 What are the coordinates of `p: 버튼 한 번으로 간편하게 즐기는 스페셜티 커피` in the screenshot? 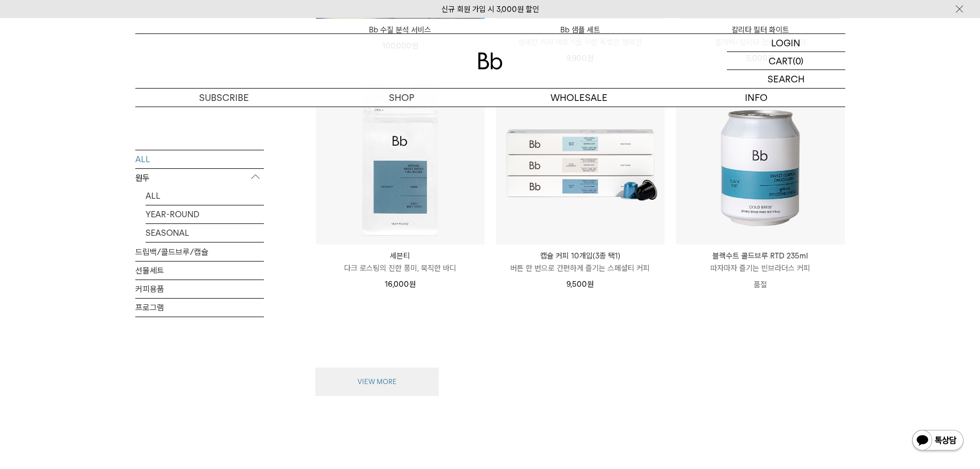 It's located at (580, 268).